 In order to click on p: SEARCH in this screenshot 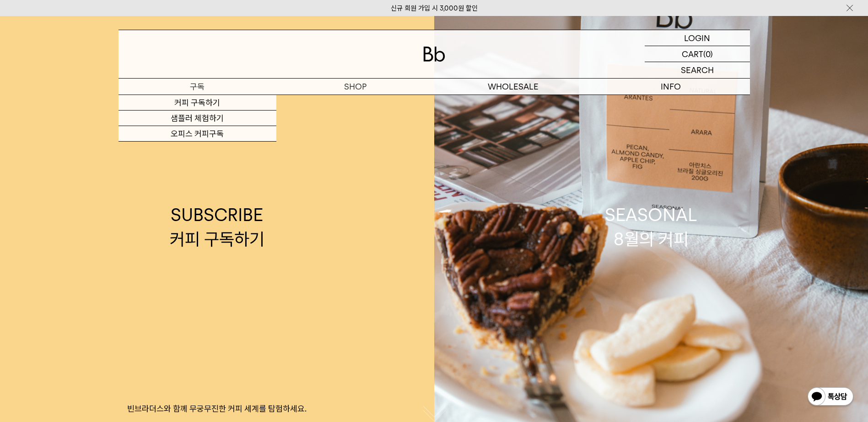, I will do `click(697, 70)`.